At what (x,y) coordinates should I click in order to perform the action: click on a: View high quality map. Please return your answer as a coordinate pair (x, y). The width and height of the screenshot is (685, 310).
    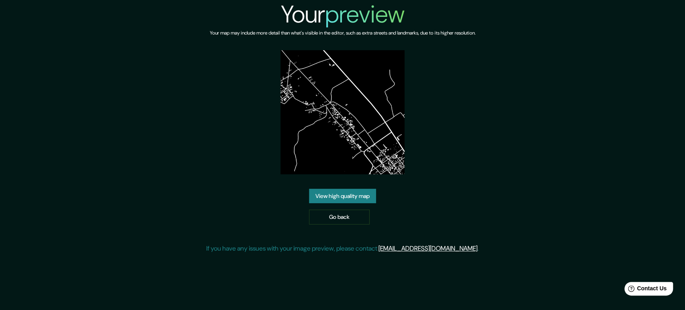
    Looking at the image, I should click on (342, 196).